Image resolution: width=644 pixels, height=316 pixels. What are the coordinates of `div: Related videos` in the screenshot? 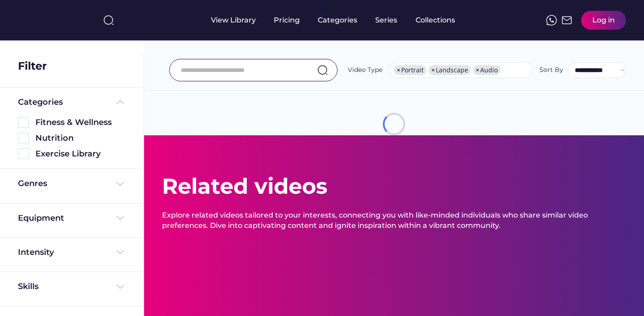 It's located at (245, 186).